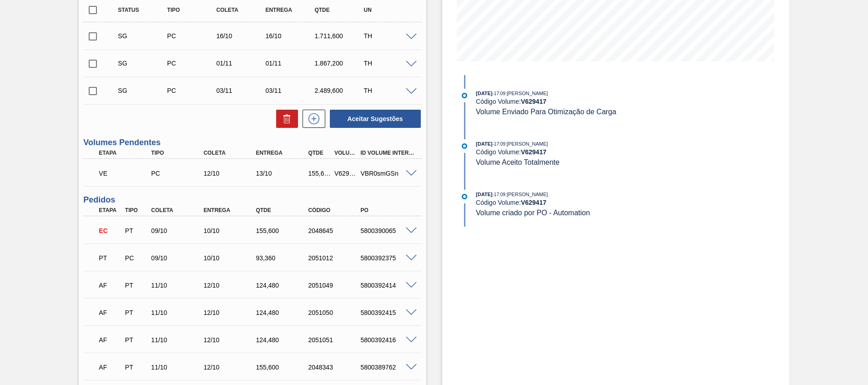 The image size is (868, 385). What do you see at coordinates (387, 210) in the screenshot?
I see `div: PO` at bounding box center [387, 210].